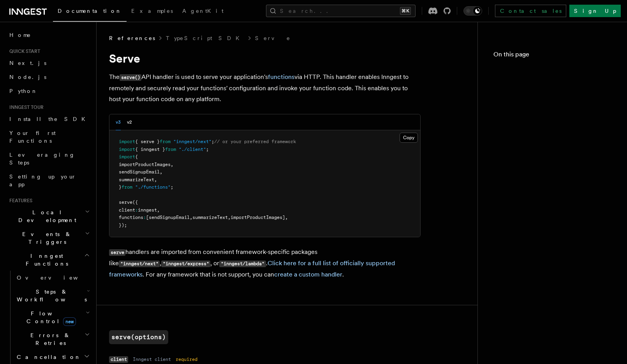 Image resolution: width=627 pixels, height=364 pixels. Describe the element at coordinates (408, 138) in the screenshot. I see `button: Copy` at that location.